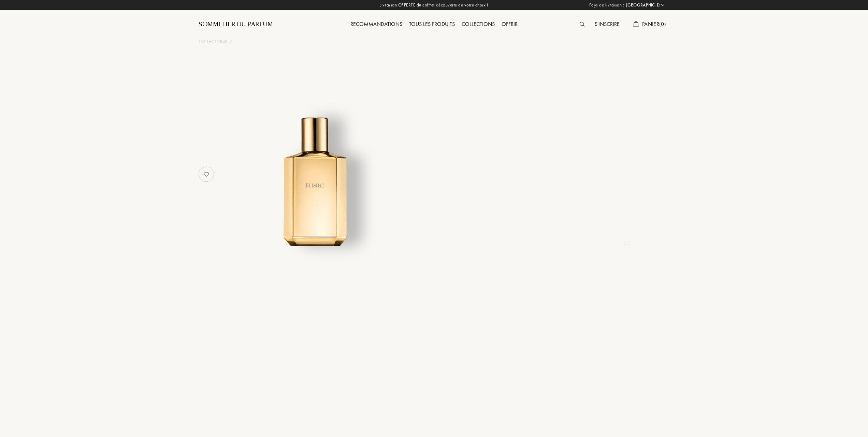 The height and width of the screenshot is (437, 868). What do you see at coordinates (376, 24) in the screenshot?
I see `a: Recommandations` at bounding box center [376, 24].